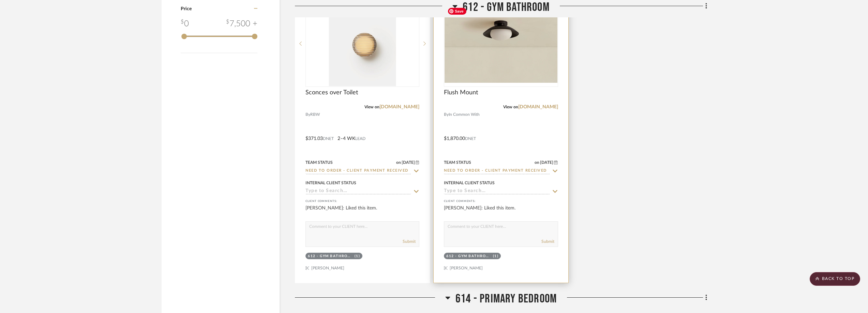 The height and width of the screenshot is (313, 868). What do you see at coordinates (242, 24) in the screenshot?
I see `div: 7,500 +` at bounding box center [242, 24].